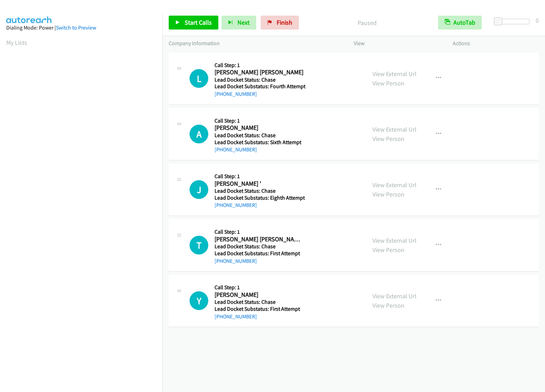 This screenshot has width=545, height=392. Describe the element at coordinates (199, 134) in the screenshot. I see `h1: A` at that location.